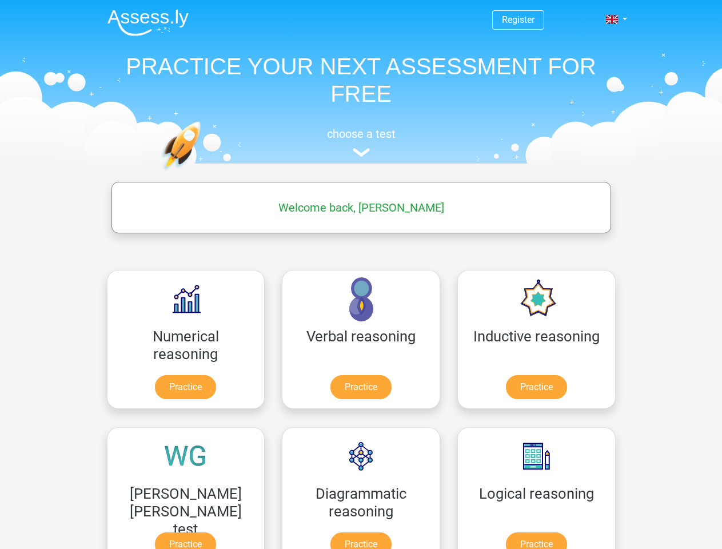 This screenshot has height=549, width=722. Describe the element at coordinates (361, 80) in the screenshot. I see `h1: PRACTICE YOUR NEXT ASSESSMENT FOR FREE` at that location.